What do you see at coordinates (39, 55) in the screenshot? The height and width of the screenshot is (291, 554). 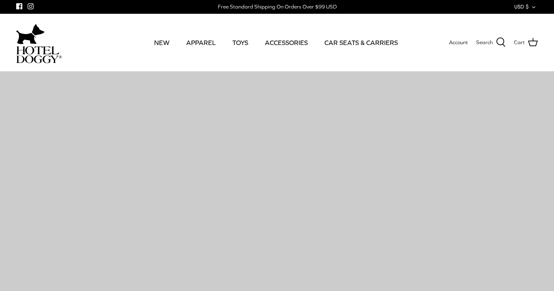 I see `img: hoteldoggycom` at bounding box center [39, 55].